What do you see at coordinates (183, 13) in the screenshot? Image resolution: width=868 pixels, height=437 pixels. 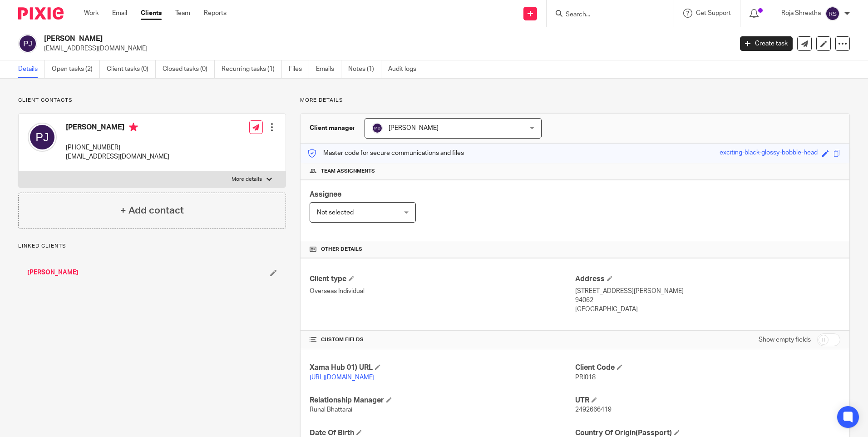 I see `a: Team` at bounding box center [183, 13].